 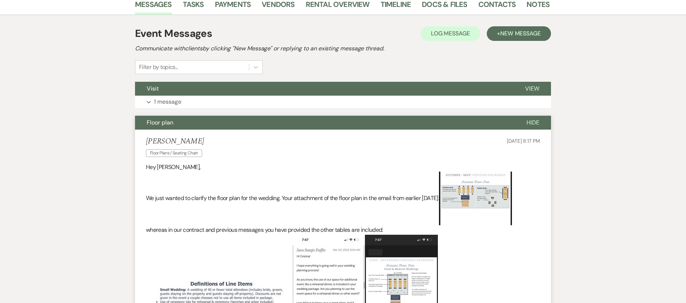 What do you see at coordinates (160, 122) in the screenshot?
I see `span: Floor plan` at bounding box center [160, 122].